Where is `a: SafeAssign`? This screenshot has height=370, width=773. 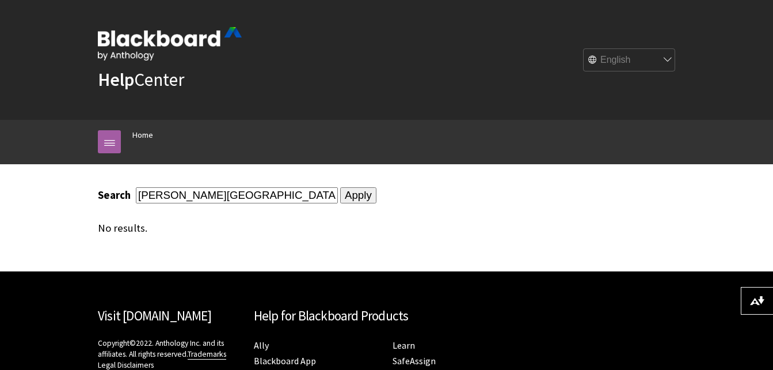 a: SafeAssign is located at coordinates (414, 360).